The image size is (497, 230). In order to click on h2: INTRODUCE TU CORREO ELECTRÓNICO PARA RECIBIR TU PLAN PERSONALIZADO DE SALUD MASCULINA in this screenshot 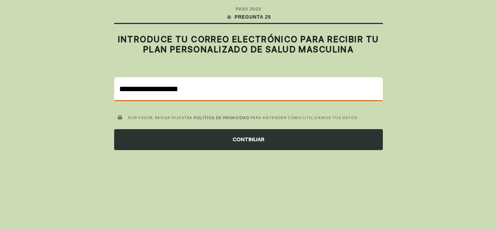, I will do `click(249, 44)`.